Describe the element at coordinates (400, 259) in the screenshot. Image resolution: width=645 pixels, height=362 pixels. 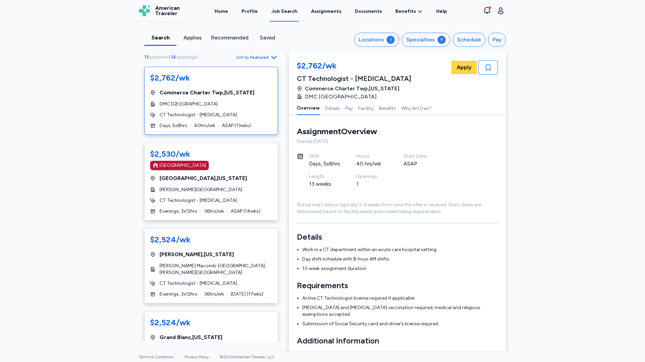
I see `li: Day shift schedule with 8-hour AM shifts` at that location.